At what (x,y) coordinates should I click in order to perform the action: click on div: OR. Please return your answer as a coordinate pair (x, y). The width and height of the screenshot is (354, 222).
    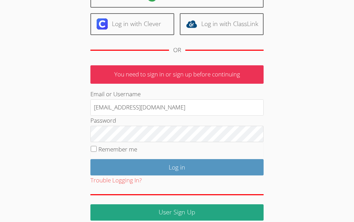
    Looking at the image, I should click on (177, 50).